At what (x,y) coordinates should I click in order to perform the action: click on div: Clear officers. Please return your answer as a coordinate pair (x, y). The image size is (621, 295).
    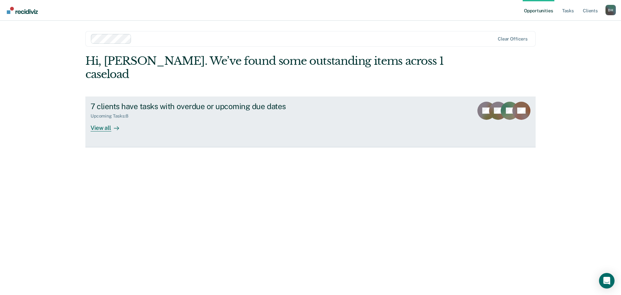
    Looking at the image, I should click on (513, 39).